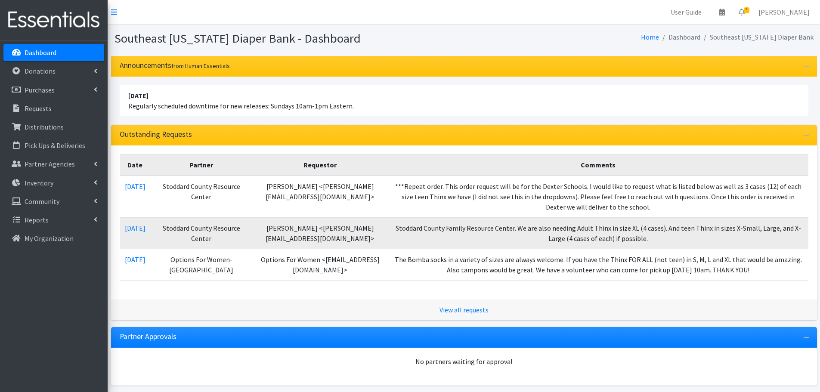 The height and width of the screenshot is (392, 820). I want to click on p: Distributions, so click(44, 127).